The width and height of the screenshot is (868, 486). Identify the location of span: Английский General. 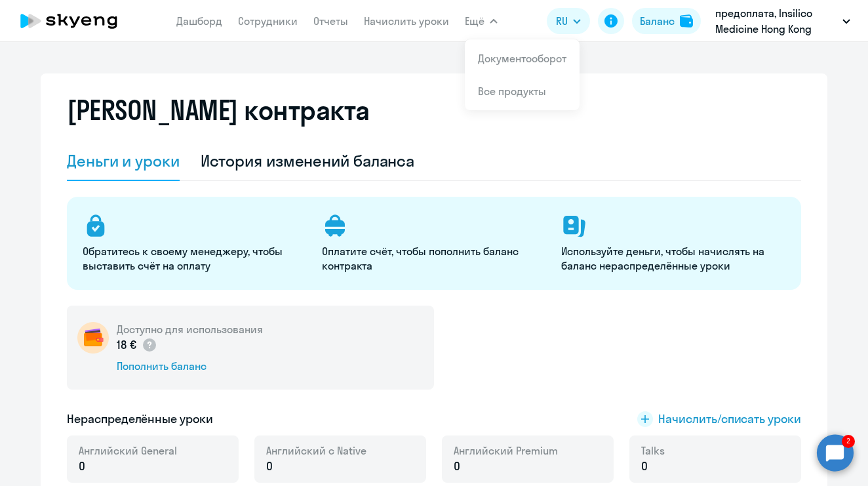
(128, 451).